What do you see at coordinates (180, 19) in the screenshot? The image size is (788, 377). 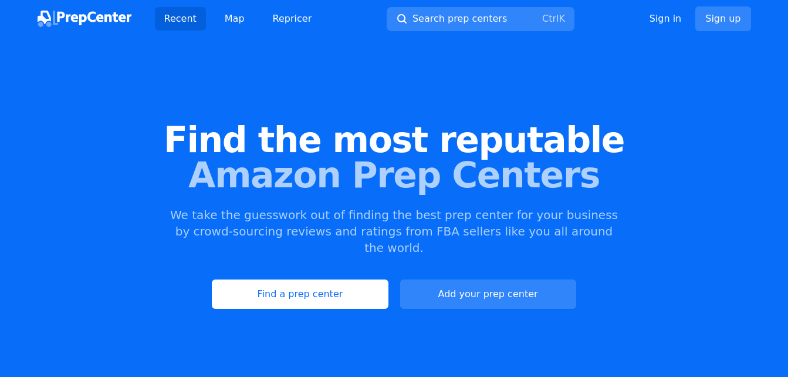 I see `a: Recent` at bounding box center [180, 19].